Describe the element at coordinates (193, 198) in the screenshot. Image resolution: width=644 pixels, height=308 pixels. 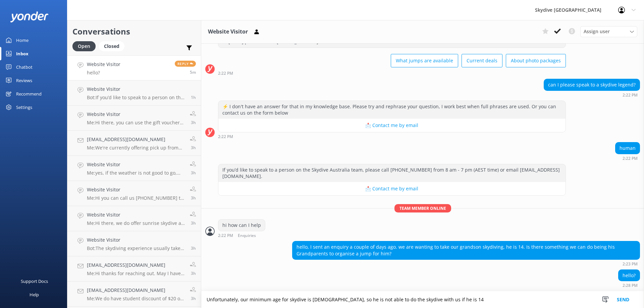
I see `span: Sep 24 2025 11:07am (UTC +10:00) Australia/Brisbane` at that location.